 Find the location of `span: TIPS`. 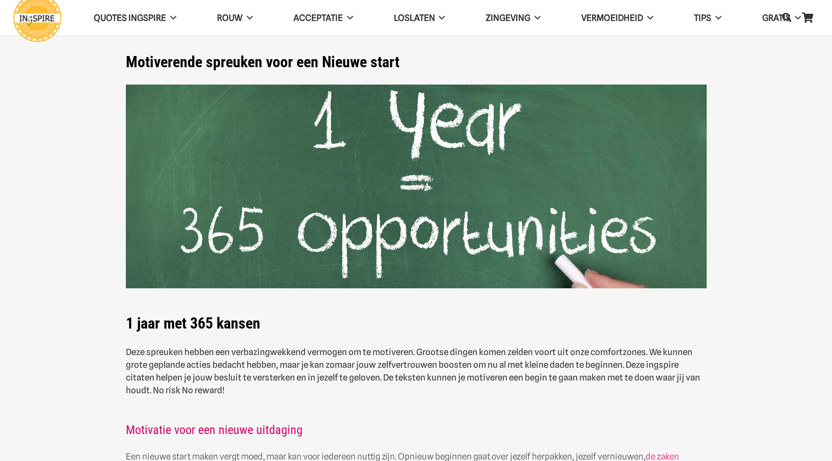

span: TIPS is located at coordinates (703, 18).